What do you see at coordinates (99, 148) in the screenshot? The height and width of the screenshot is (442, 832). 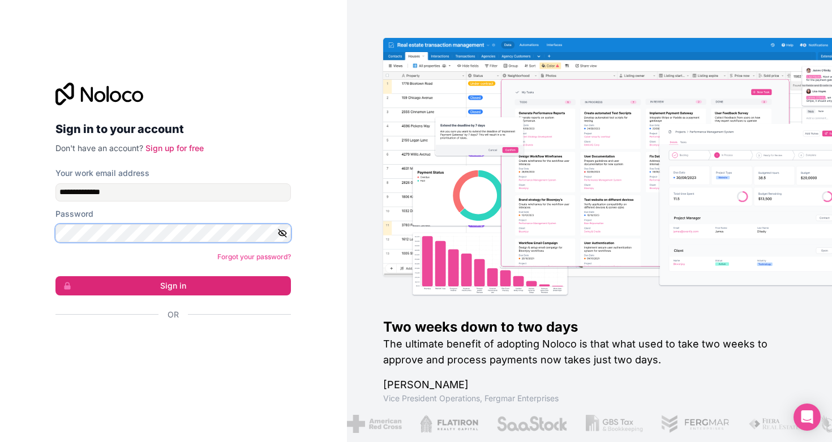 I see `span: Don't have an account?` at bounding box center [99, 148].